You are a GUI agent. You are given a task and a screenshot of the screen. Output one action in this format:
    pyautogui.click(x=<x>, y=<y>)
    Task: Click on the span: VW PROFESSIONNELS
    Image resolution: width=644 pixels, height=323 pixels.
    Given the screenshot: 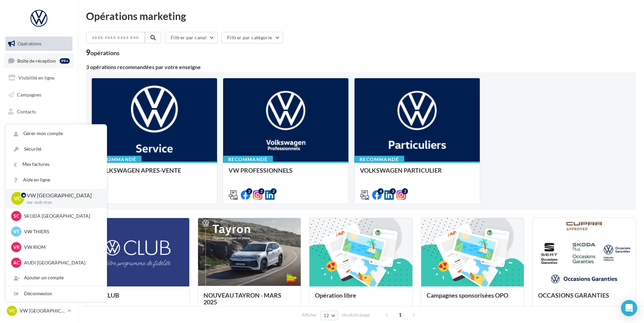 What is the action you would take?
    pyautogui.click(x=260, y=171)
    